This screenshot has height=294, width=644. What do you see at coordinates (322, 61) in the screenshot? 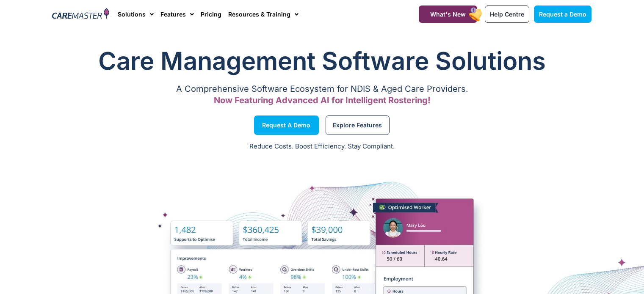
I see `h1: Care Management Software Solutions` at bounding box center [322, 61].